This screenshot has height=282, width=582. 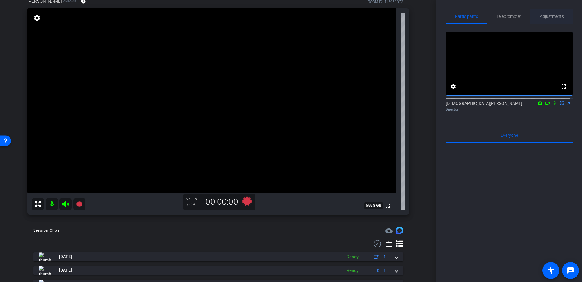 I want to click on mat-icon: cloud_upload, so click(x=389, y=231).